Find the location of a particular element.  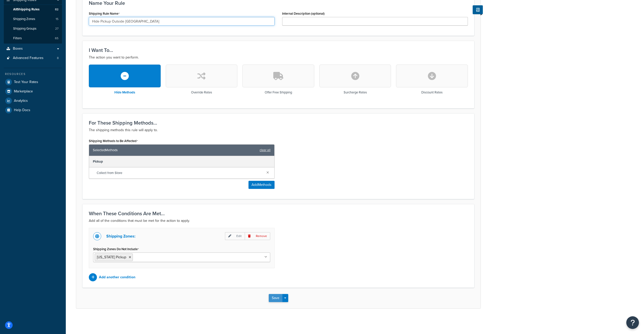

a: Analytics is located at coordinates (33, 101).